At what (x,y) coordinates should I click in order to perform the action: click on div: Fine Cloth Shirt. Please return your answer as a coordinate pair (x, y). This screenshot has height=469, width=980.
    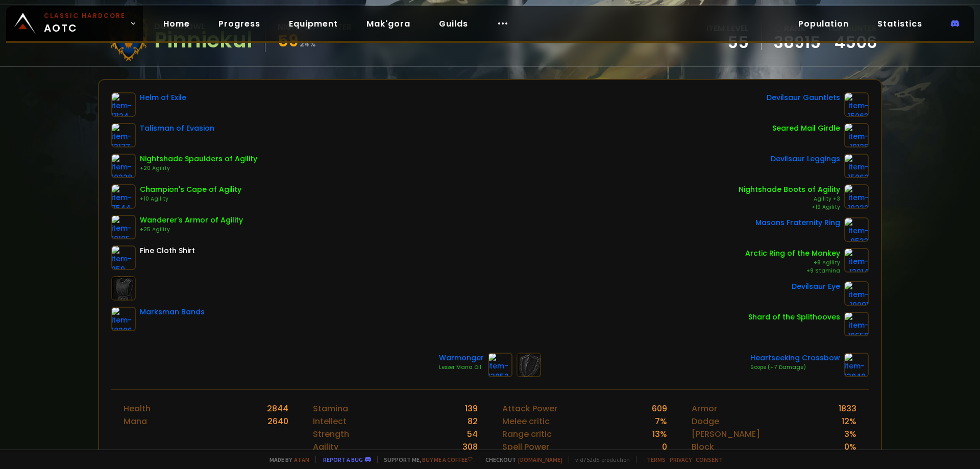
    Looking at the image, I should click on (168, 250).